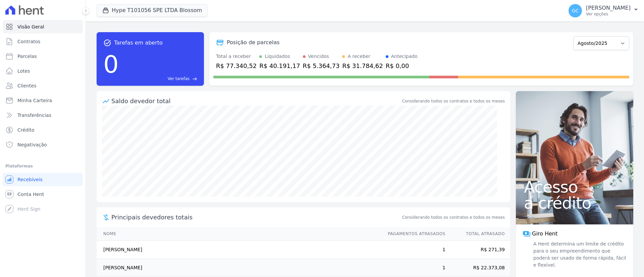  Describe the element at coordinates (35, 100) in the screenshot. I see `span: Minha Carteira` at that location.